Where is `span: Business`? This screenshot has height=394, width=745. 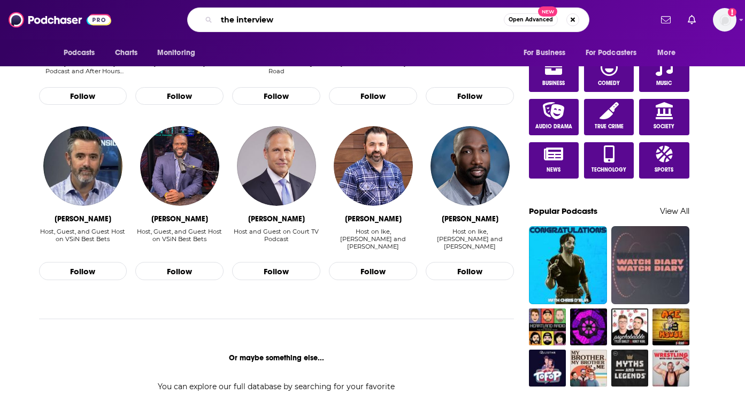
span: Business is located at coordinates (553, 83).